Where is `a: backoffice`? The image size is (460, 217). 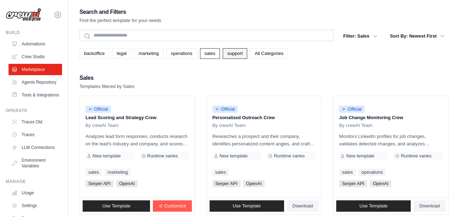
a: backoffice is located at coordinates (94, 54).